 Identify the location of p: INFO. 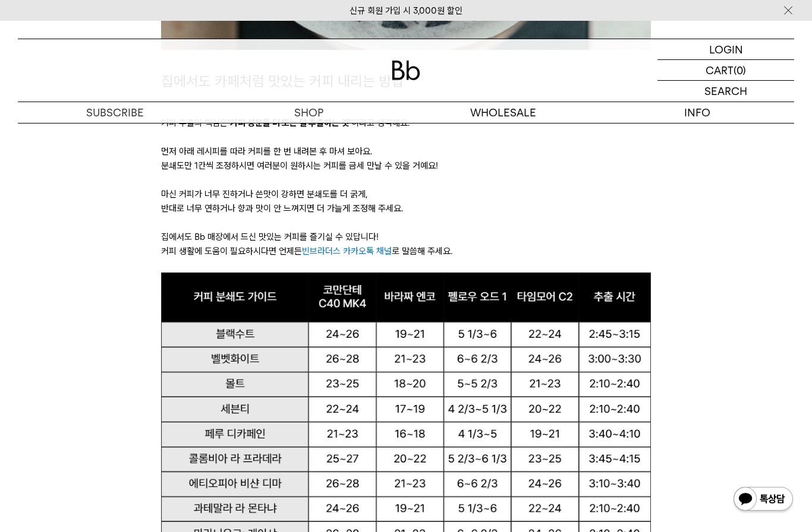
(697, 112).